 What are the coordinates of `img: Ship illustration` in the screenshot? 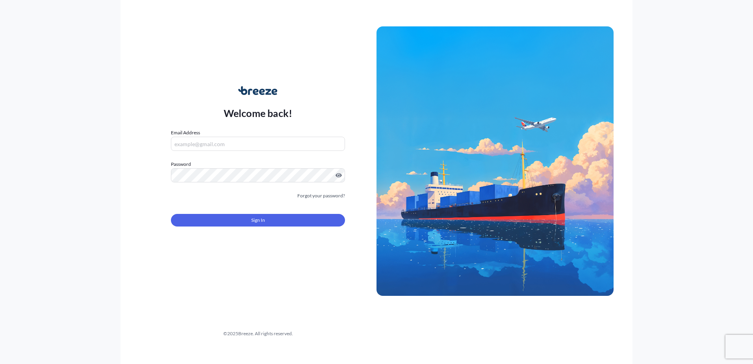 It's located at (495, 161).